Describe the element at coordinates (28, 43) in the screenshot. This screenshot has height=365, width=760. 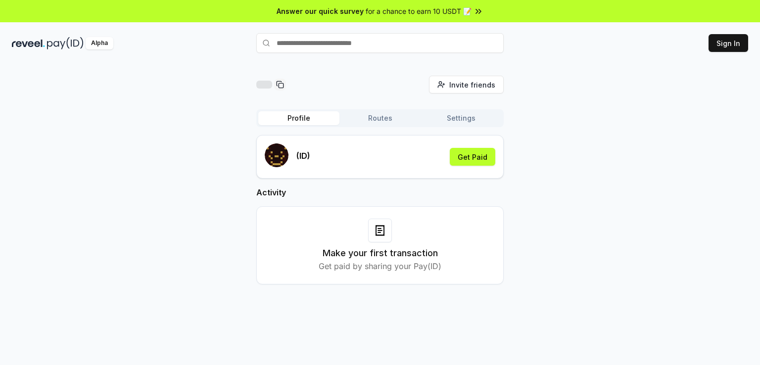
I see `img: reveel_dark` at that location.